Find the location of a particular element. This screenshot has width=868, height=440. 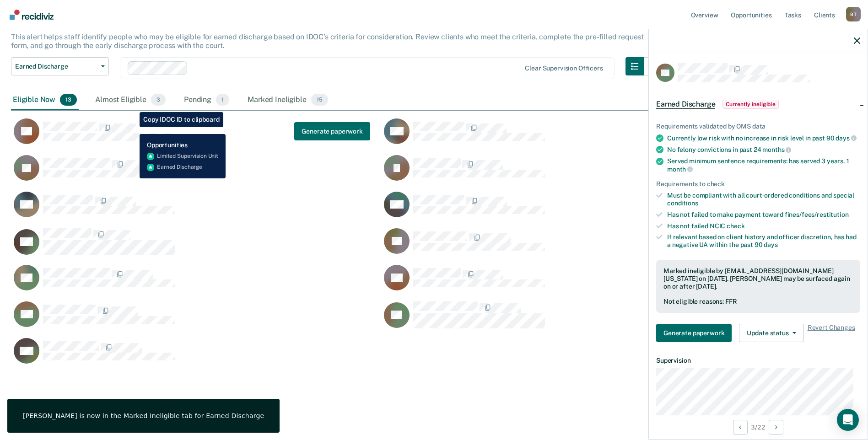

button: Next Opportunity is located at coordinates (776, 427).